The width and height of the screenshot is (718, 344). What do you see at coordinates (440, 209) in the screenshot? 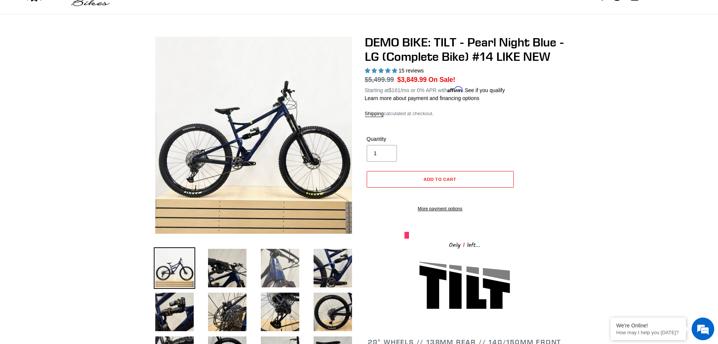
I see `a: More payment options` at bounding box center [440, 209].